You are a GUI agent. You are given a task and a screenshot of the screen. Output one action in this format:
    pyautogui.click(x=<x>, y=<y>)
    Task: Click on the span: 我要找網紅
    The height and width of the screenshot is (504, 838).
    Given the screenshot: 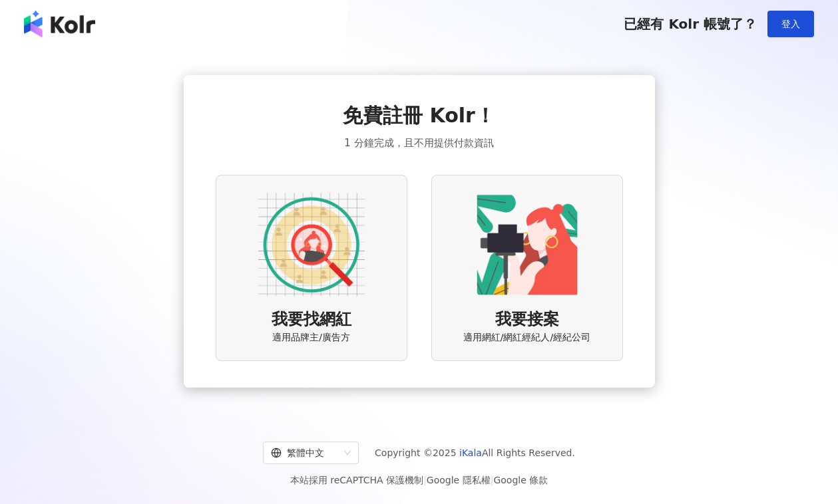 What is the action you would take?
    pyautogui.click(x=311, y=320)
    